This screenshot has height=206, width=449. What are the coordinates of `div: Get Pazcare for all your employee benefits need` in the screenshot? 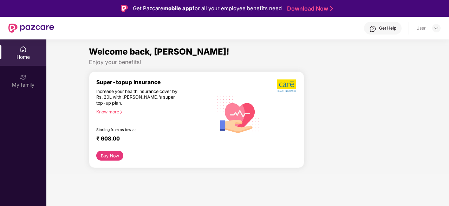 It's located at (207, 8).